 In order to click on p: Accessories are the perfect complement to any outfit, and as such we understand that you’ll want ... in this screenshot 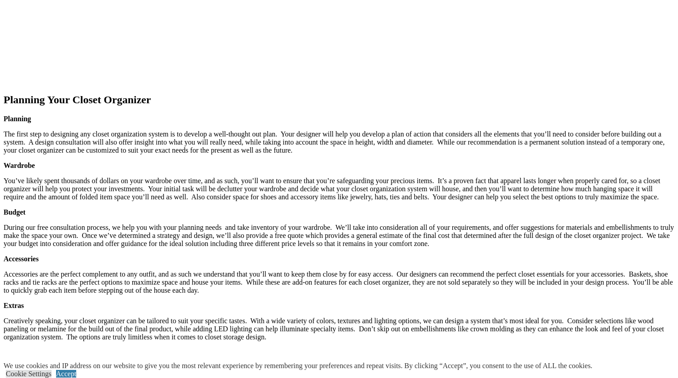, I will do `click(339, 282)`.